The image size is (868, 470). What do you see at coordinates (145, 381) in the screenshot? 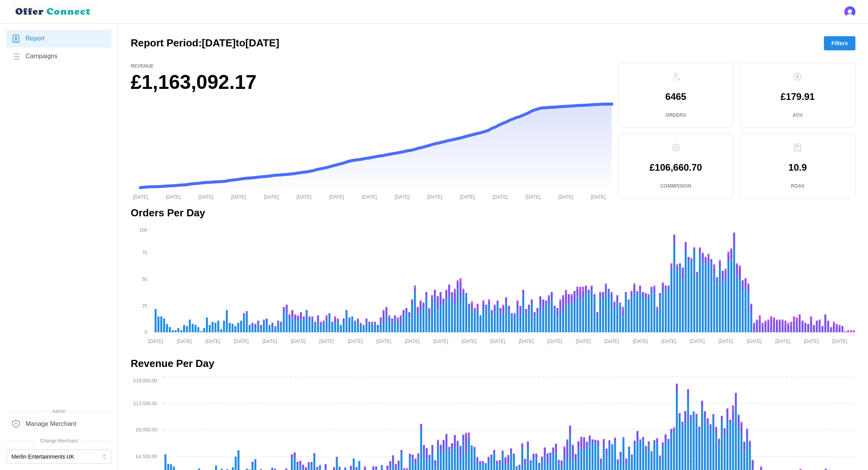
I see `tspan: £18,000.00` at bounding box center [145, 381].